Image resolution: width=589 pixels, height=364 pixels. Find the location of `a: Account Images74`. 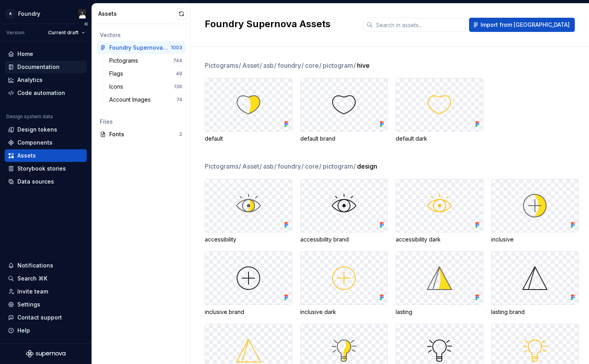

a: Account Images74 is located at coordinates (146, 100).